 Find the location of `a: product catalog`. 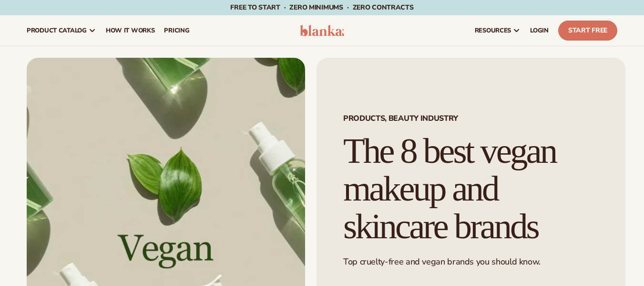

a: product catalog is located at coordinates (62, 30).